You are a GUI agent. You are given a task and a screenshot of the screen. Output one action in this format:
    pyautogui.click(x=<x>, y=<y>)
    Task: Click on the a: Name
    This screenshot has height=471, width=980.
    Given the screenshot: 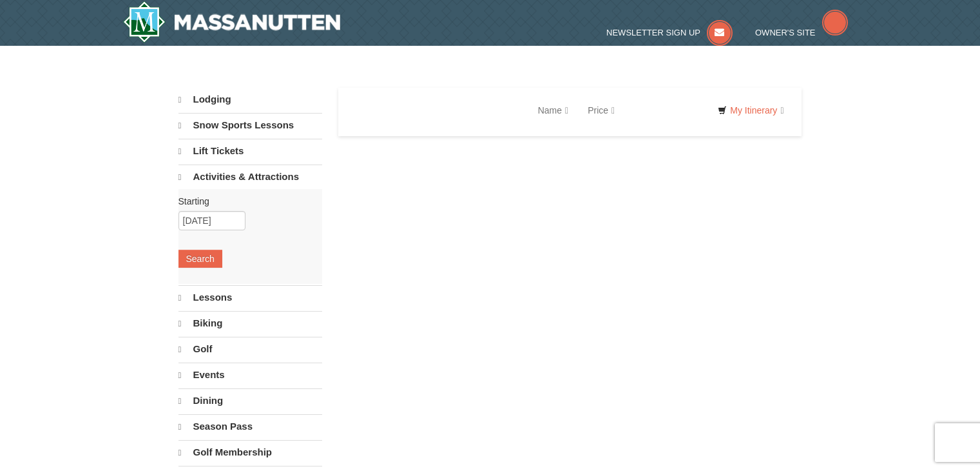 What is the action you would take?
    pyautogui.click(x=553, y=110)
    